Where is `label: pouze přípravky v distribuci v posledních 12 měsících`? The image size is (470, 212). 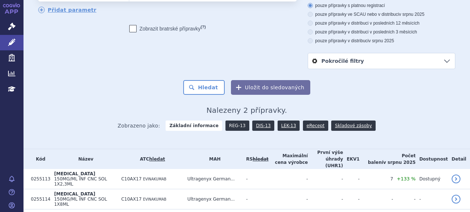 label: pouze přípravky v distribuci v posledních 12 měsících is located at coordinates (381, 23).